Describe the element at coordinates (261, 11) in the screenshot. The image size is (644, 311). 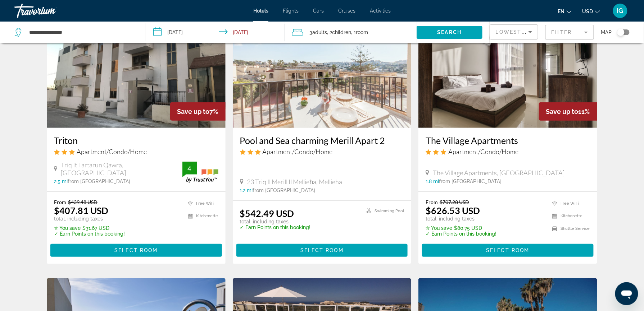
I see `a: Hotels` at that location.